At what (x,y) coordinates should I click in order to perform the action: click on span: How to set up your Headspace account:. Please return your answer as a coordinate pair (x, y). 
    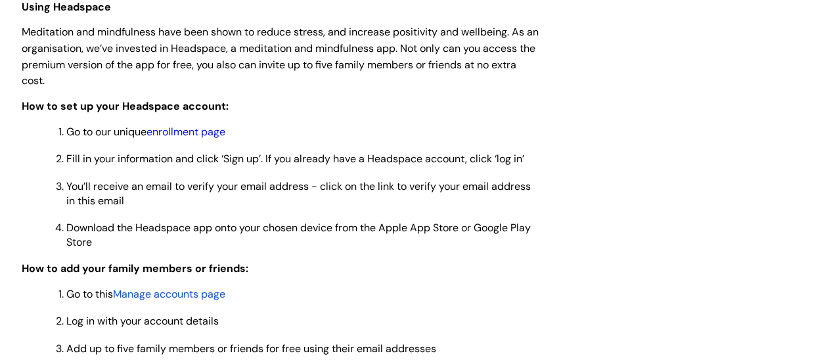
    Looking at the image, I should click on (125, 106).